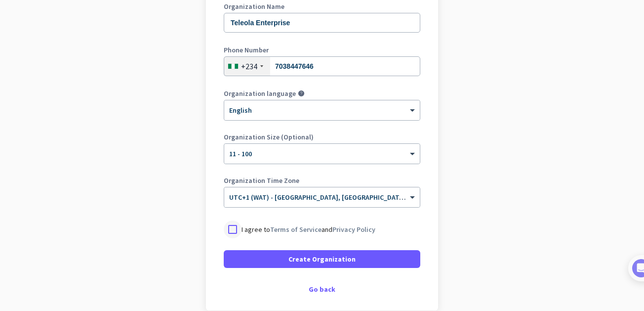 The width and height of the screenshot is (644, 311). I want to click on div: +234, so click(249, 67).